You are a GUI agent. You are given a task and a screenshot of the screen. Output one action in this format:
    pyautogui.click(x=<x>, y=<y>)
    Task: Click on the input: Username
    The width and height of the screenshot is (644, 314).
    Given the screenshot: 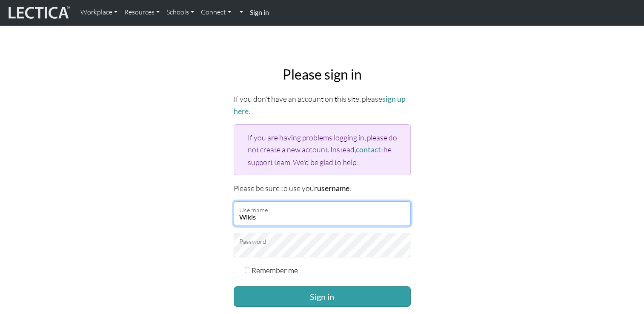 What is the action you would take?
    pyautogui.click(x=322, y=213)
    